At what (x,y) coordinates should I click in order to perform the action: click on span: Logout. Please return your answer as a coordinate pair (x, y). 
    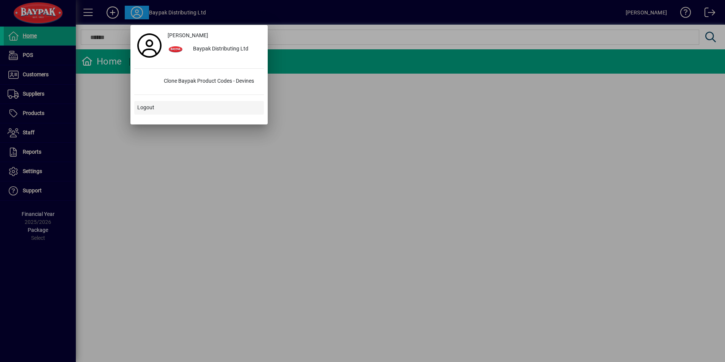
    Looking at the image, I should click on (146, 107).